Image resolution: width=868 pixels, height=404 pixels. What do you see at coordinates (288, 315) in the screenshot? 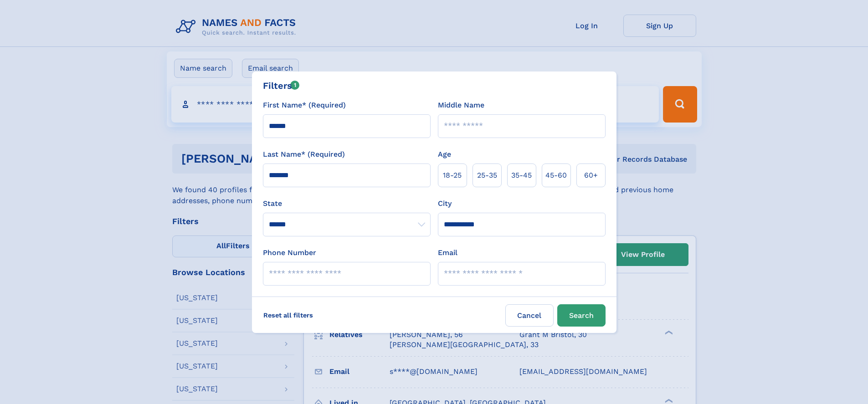
I see `label: Reset all filters` at bounding box center [288, 315].